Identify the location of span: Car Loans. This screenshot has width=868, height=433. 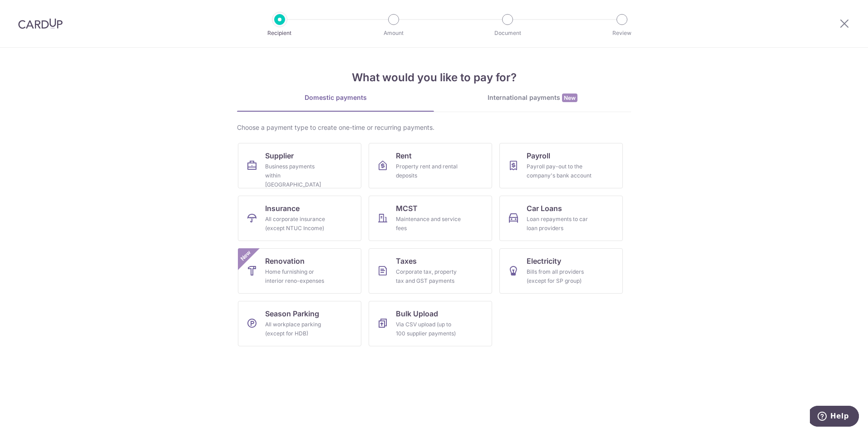
(544, 209).